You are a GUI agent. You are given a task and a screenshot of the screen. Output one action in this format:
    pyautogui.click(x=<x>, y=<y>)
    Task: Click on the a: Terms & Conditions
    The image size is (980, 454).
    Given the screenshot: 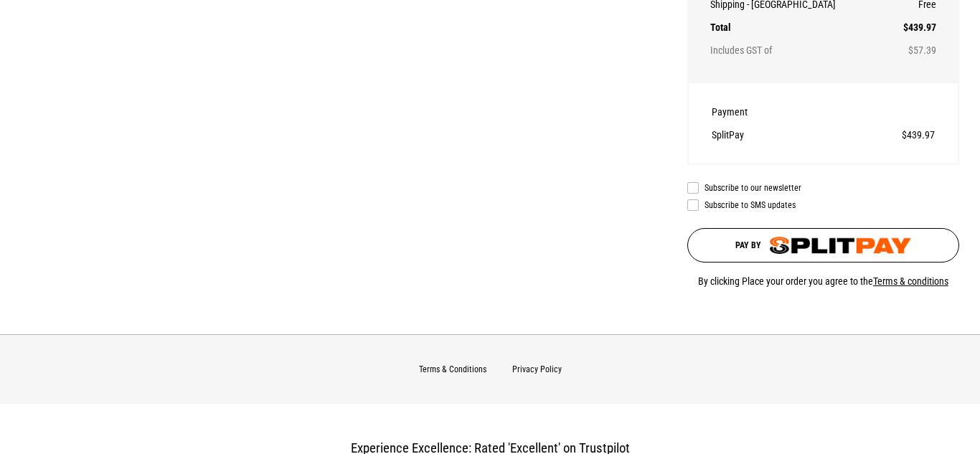 What is the action you would take?
    pyautogui.click(x=453, y=369)
    